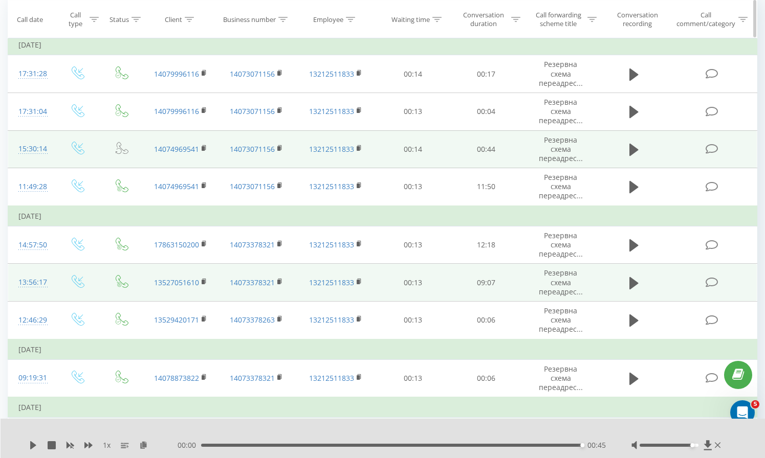 The height and width of the screenshot is (458, 765). Describe the element at coordinates (31, 378) in the screenshot. I see `div: 09:19:31` at that location.